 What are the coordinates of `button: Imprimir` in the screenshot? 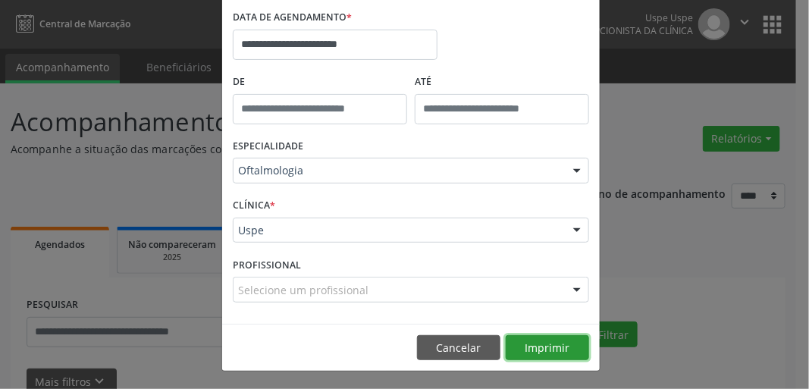 It's located at (547, 348).